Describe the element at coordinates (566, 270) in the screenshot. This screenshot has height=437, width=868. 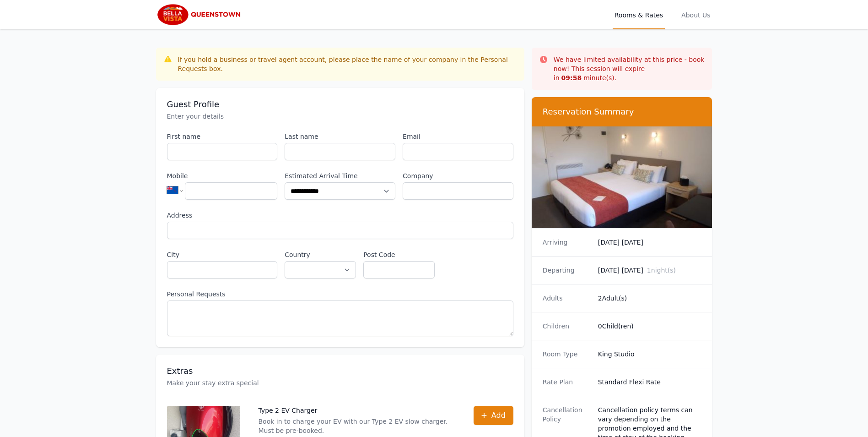
I see `dt: Departing` at that location.